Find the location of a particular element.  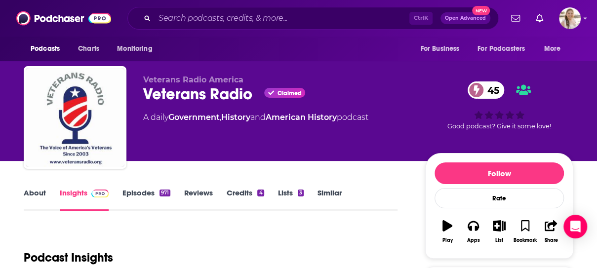

span: 45 is located at coordinates (491, 90).